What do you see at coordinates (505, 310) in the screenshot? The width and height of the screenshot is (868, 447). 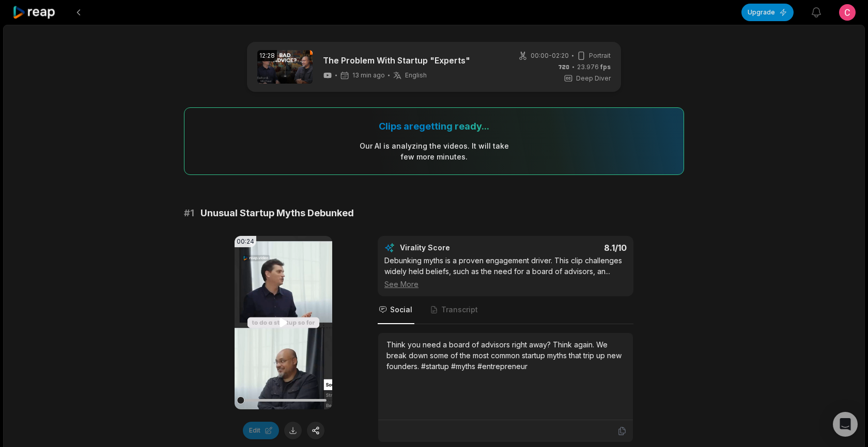 I see `nav: Tabs` at bounding box center [505, 310].